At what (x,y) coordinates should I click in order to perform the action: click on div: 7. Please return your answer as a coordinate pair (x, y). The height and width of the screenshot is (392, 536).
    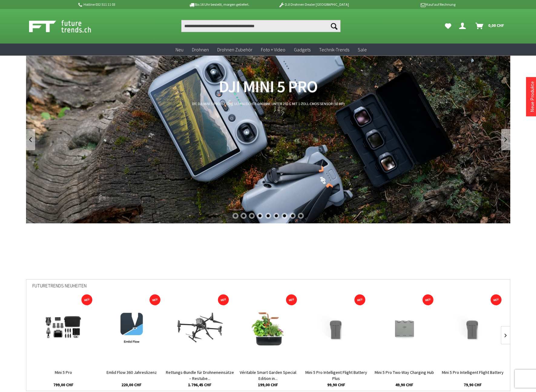
    Looking at the image, I should click on (285, 216).